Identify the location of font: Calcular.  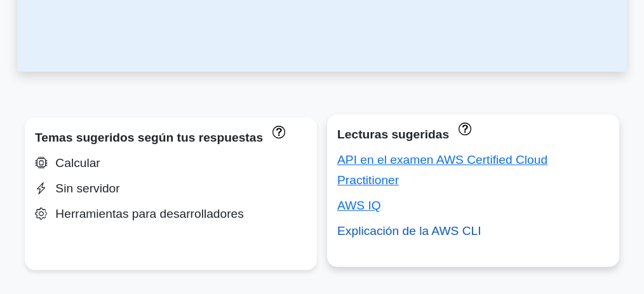
(77, 163).